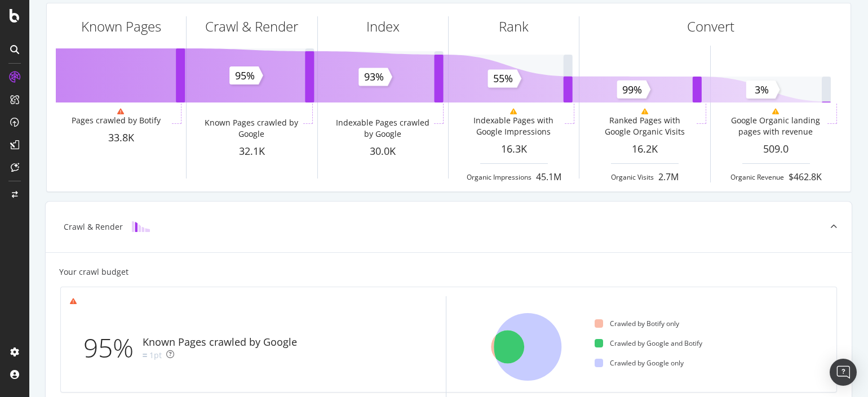  I want to click on img: Equal, so click(145, 355).